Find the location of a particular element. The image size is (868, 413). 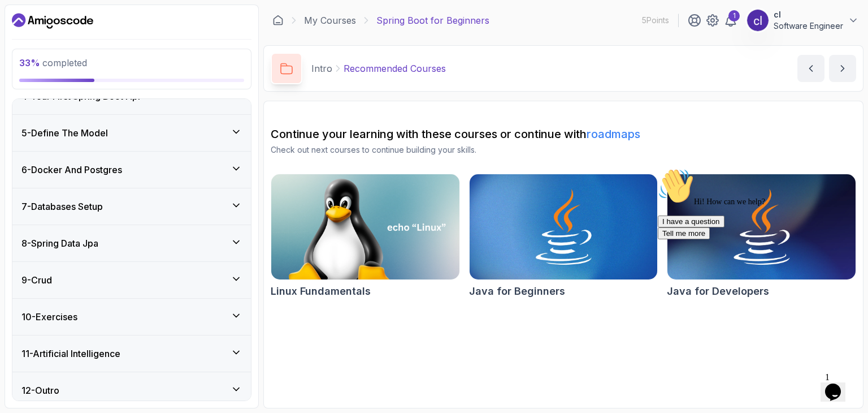

p: Intro is located at coordinates (322, 69).